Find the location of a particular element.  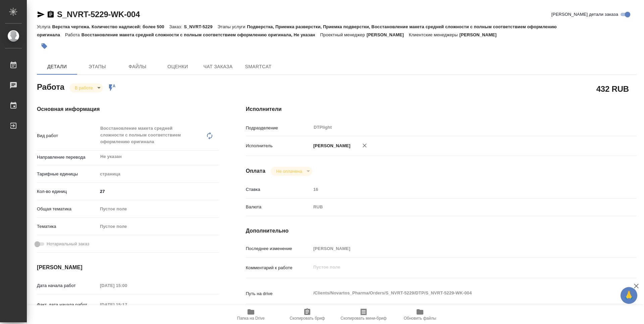

p: Факт. дата начала работ is located at coordinates (67, 305).